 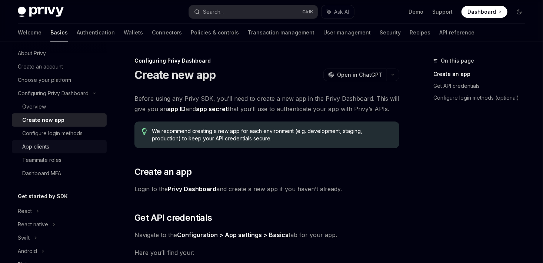 I want to click on a: About Privy, so click(x=59, y=53).